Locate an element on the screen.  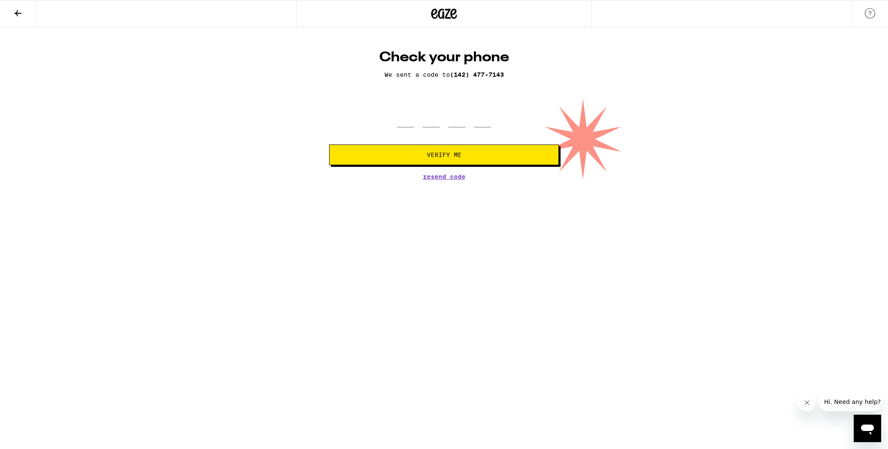
button: Resend Code is located at coordinates (444, 177).